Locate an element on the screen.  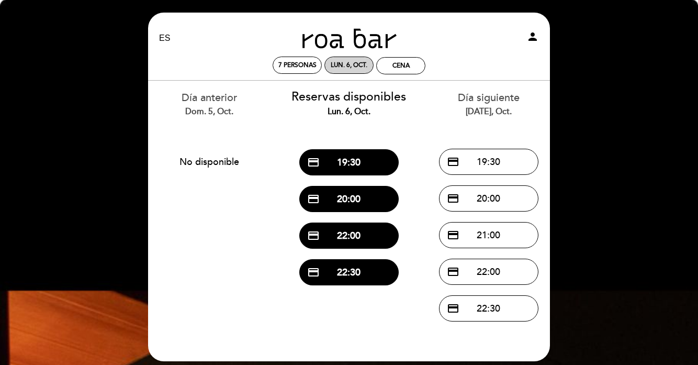
div: Día anterior is located at coordinates (209, 104).